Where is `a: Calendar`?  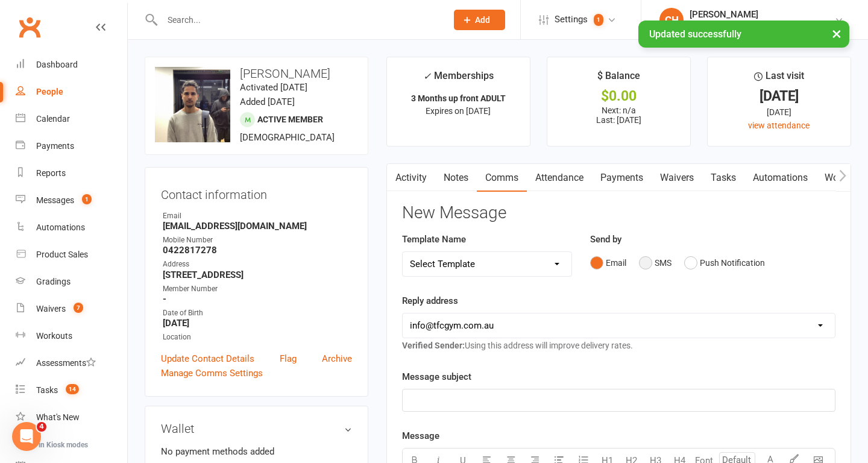
a: Calendar is located at coordinates (71, 119).